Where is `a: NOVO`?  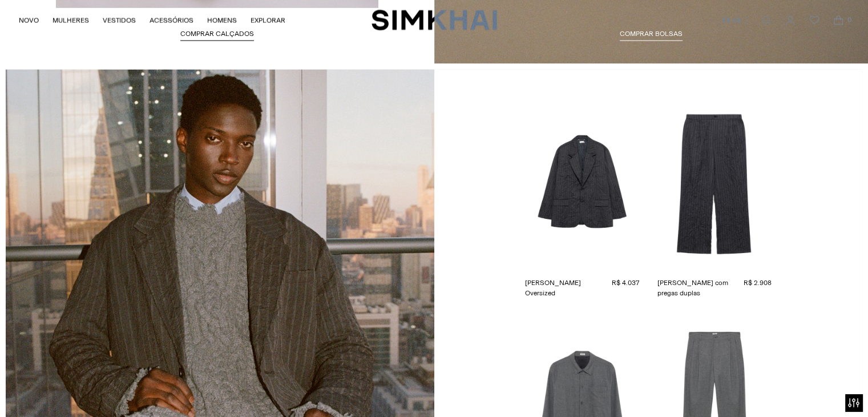
a: NOVO is located at coordinates (29, 21).